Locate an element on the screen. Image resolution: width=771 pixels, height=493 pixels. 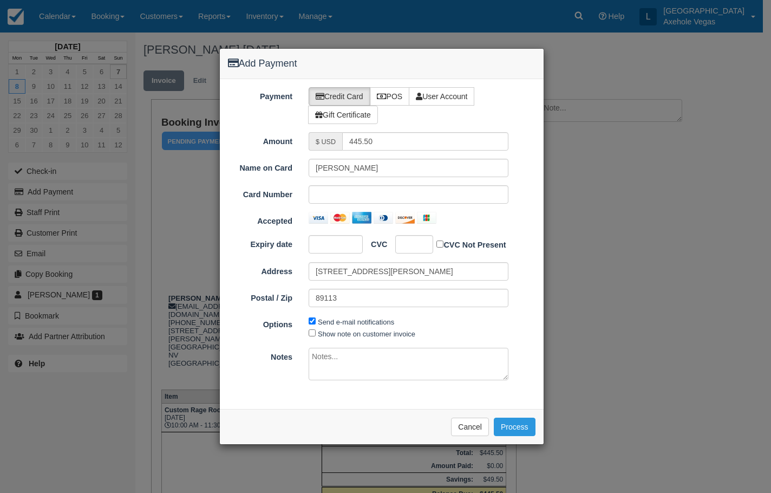
label: CVC Not Present is located at coordinates (471, 244).